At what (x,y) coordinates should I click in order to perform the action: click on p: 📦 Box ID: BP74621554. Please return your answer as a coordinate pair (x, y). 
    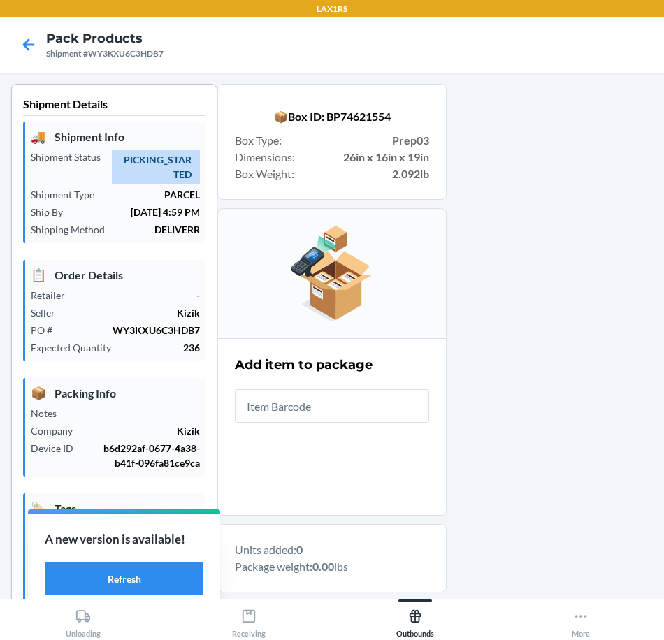
    Looking at the image, I should click on (332, 117).